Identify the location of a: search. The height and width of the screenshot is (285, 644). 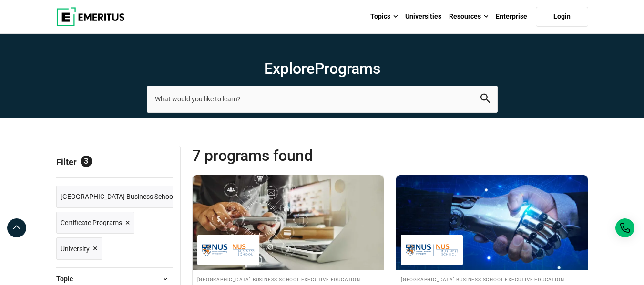
(485, 100).